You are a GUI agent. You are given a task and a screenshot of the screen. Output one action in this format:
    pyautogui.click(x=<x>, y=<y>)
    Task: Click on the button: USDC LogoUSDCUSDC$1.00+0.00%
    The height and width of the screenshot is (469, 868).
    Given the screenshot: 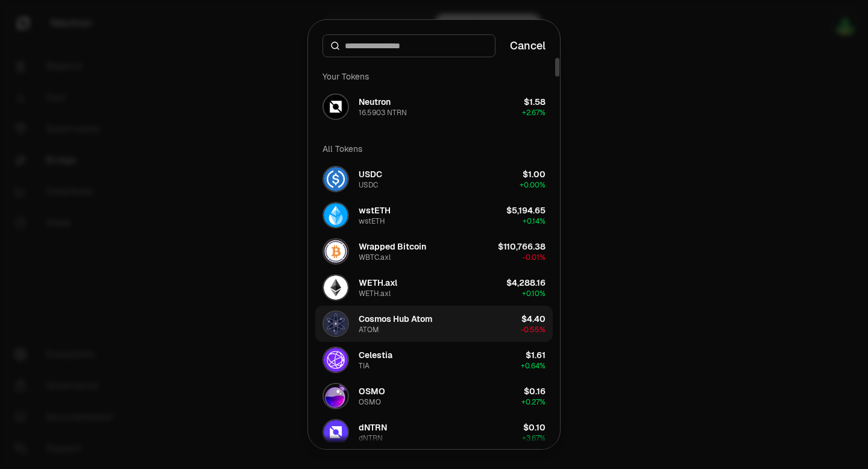 What is the action you would take?
    pyautogui.click(x=434, y=179)
    